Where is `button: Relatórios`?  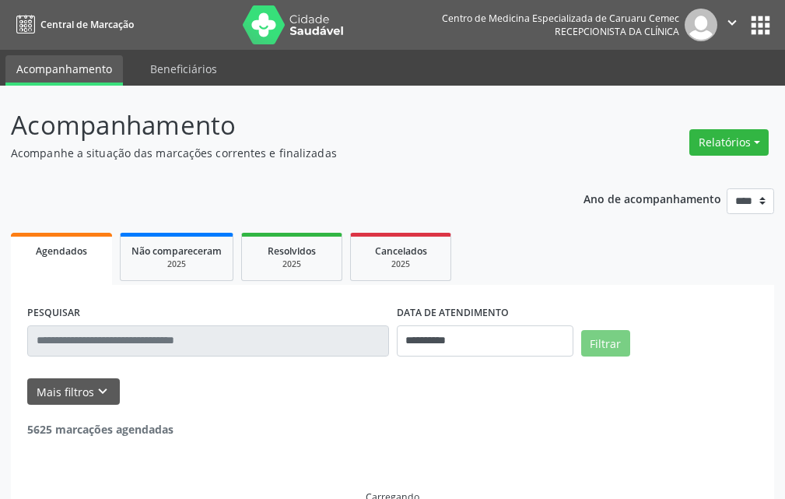 button: Relatórios is located at coordinates (729, 142).